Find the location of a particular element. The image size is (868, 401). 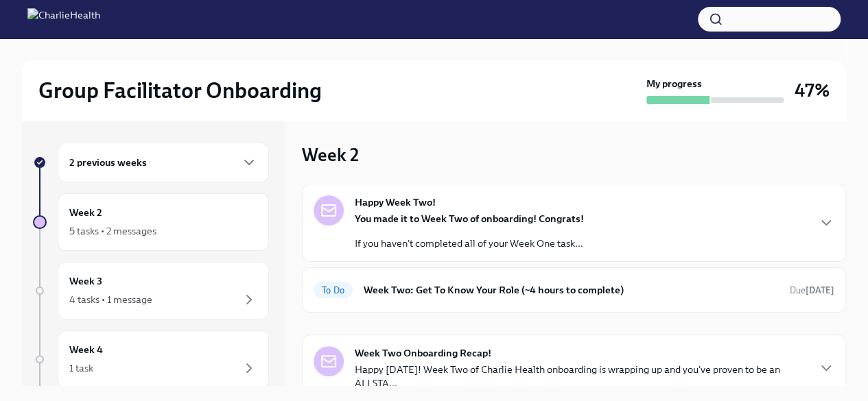

div: 2 previous weeks is located at coordinates (164, 163).